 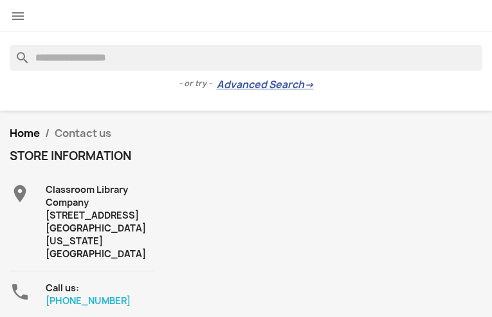 What do you see at coordinates (246, 58) in the screenshot?
I see `input: Search` at bounding box center [246, 58].